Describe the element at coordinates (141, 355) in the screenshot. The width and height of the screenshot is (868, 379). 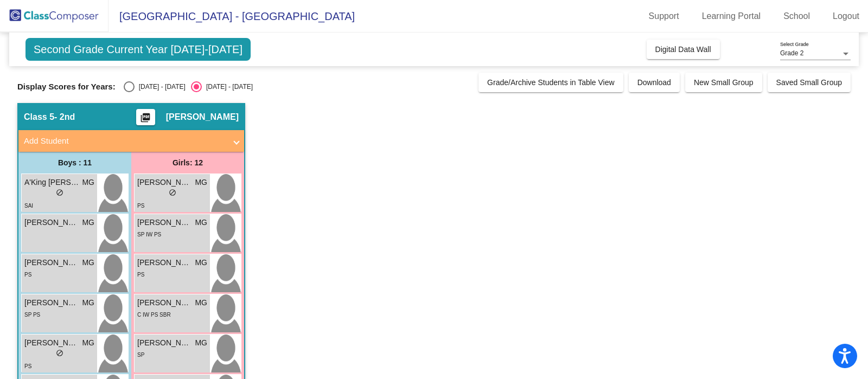
I see `span: SP` at that location.